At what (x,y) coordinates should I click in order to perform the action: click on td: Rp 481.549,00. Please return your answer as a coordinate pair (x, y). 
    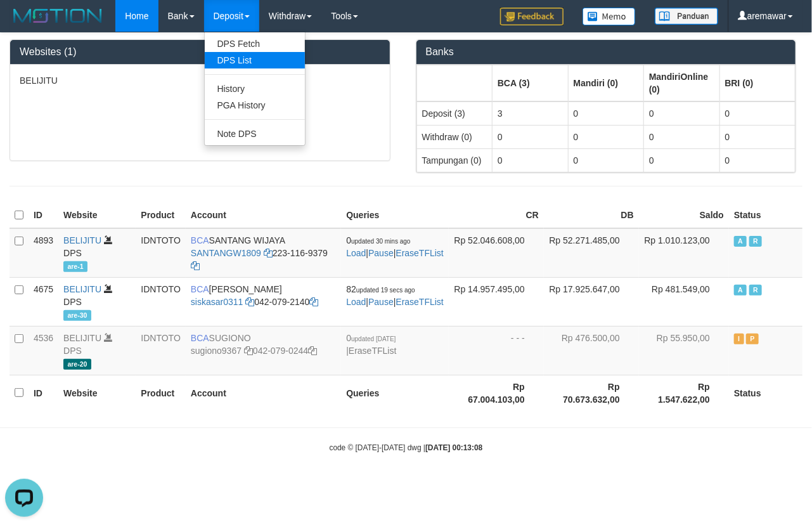
    Looking at the image, I should click on (683, 301).